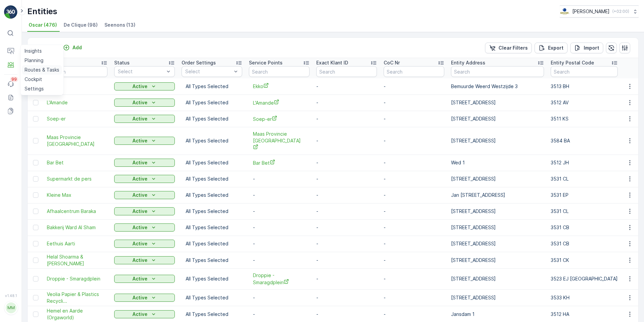 This screenshot has width=644, height=322. Describe the element at coordinates (77, 211) in the screenshot. I see `span: Afhaalcentrum Baraka` at that location.